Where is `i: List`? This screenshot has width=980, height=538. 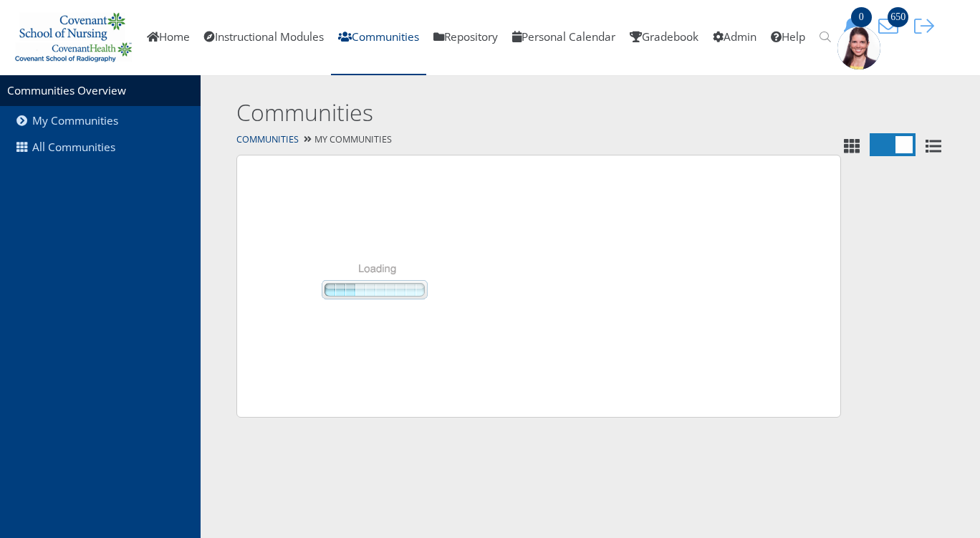
i: List is located at coordinates (934, 146).